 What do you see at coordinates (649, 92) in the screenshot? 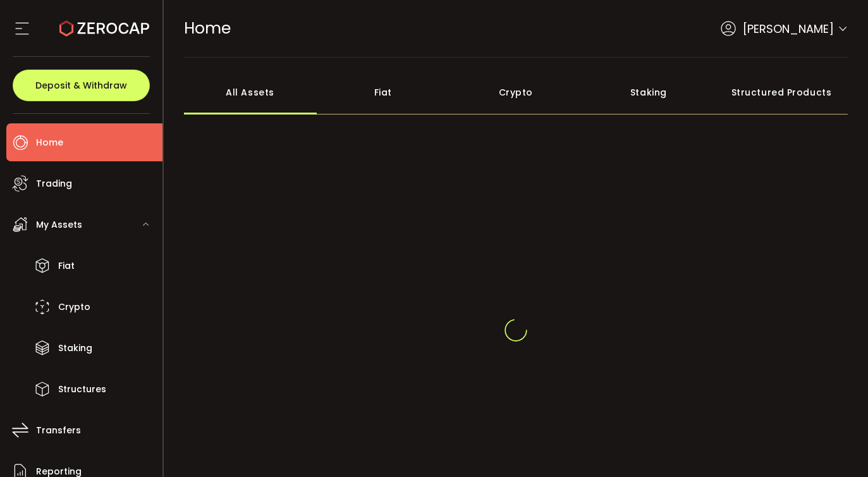
I see `div: Staking` at bounding box center [649, 92].